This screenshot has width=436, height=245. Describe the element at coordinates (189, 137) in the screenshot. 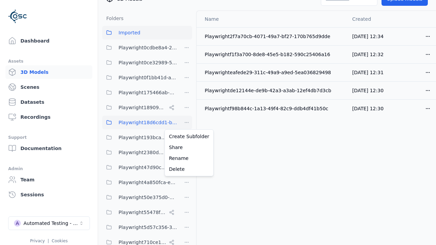

I see `a: Create Subfolder` at that location.